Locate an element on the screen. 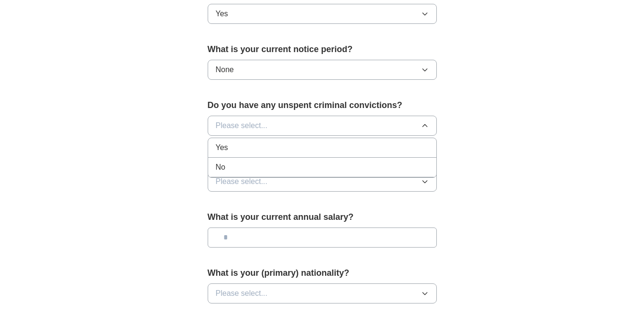  label: What is your current annual salary? is located at coordinates (323, 217).